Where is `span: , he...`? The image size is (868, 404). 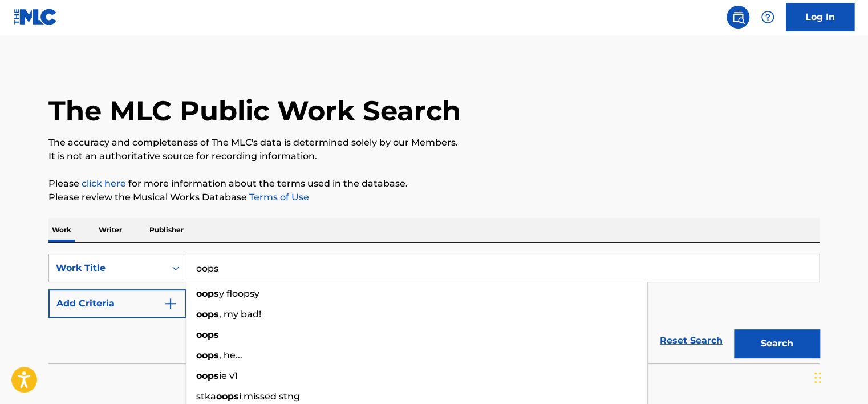 span: , he... is located at coordinates (230, 355).